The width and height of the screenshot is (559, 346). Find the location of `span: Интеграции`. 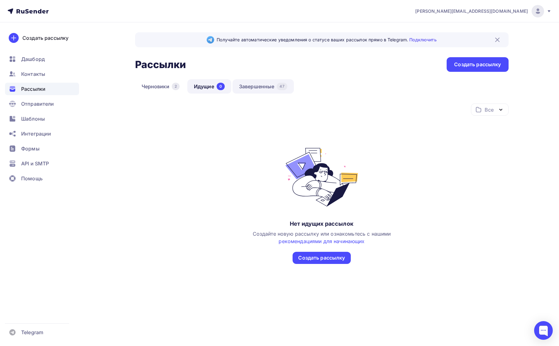

span: Интеграции is located at coordinates (36, 134).